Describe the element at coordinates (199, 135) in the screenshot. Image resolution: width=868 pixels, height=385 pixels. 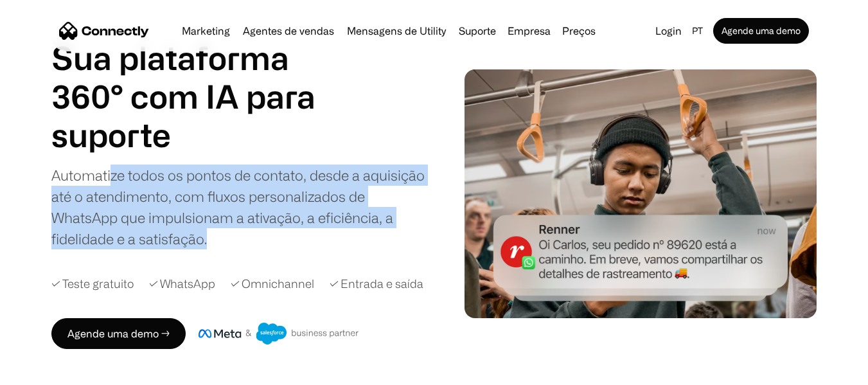
I see `h1: suporte` at that location.